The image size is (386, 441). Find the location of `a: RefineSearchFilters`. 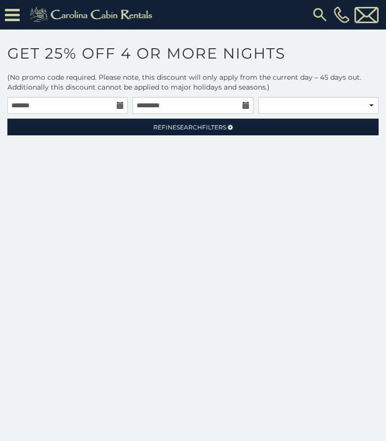

a: RefineSearchFilters is located at coordinates (193, 127).